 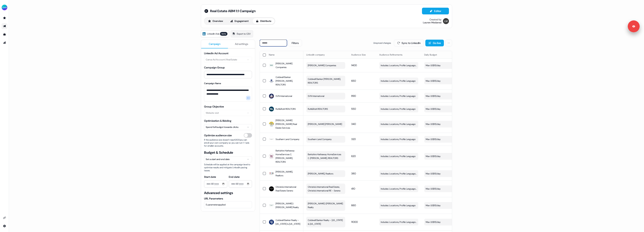 What do you see at coordinates (326, 96) in the screenshot?
I see `button: SVN International` at bounding box center [326, 96].